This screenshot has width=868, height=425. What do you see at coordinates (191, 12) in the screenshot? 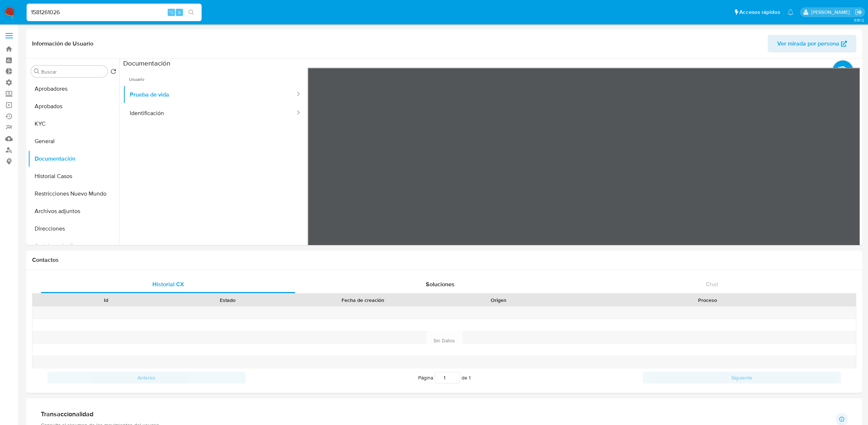
I see `button: search-icon` at bounding box center [191, 12].